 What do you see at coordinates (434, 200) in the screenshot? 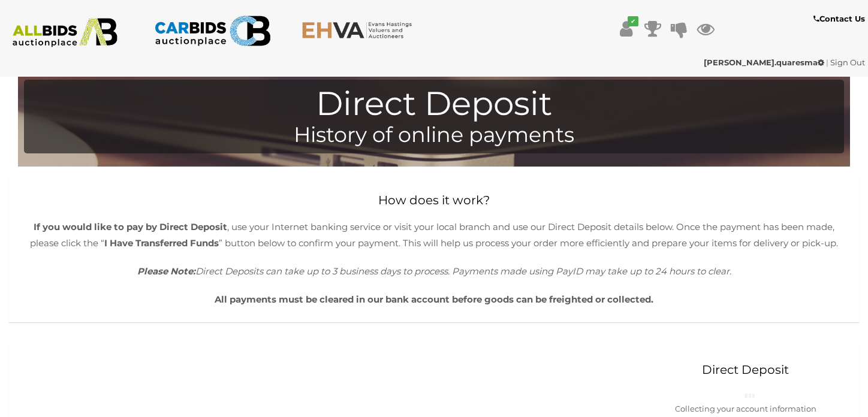
I see `h2: How does it work?` at bounding box center [434, 200].